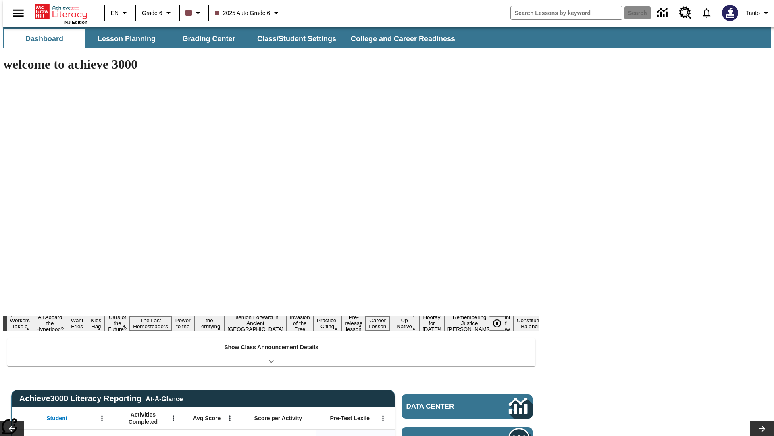 The height and width of the screenshot is (436, 774). I want to click on div: Show Class Announcement Details, so click(271, 352).